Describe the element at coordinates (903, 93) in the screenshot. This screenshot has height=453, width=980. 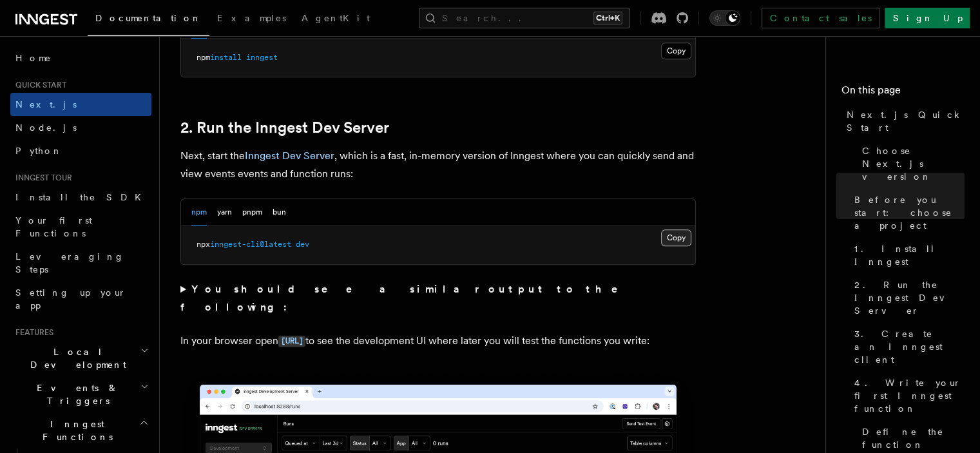
I see `h4: On this page` at that location.